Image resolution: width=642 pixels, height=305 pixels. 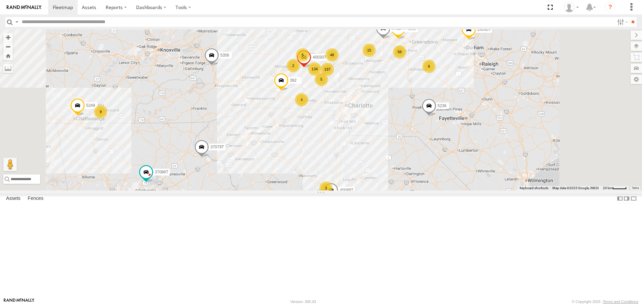 I want to click on div: 4, so click(x=302, y=100).